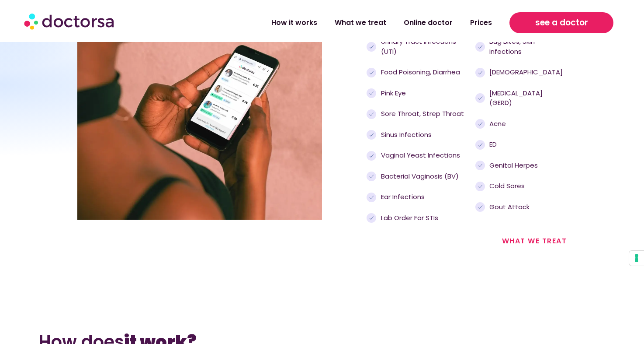 This screenshot has width=644, height=344. I want to click on a: Cold sores, so click(519, 186).